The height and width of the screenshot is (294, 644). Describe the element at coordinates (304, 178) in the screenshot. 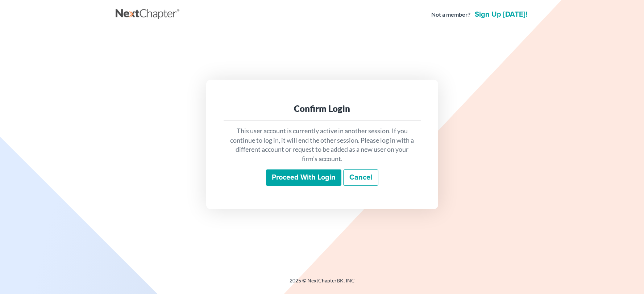

I see `input: Proceed with login` at that location.